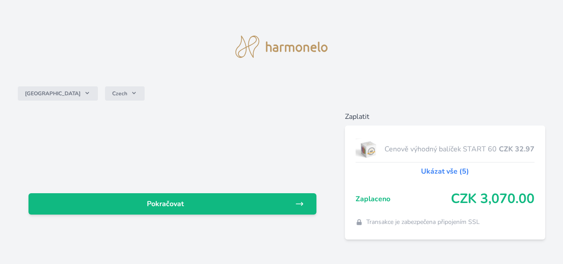 The height and width of the screenshot is (264, 563). I want to click on span: Transakce je zabezpečena připojením SSL, so click(423, 222).